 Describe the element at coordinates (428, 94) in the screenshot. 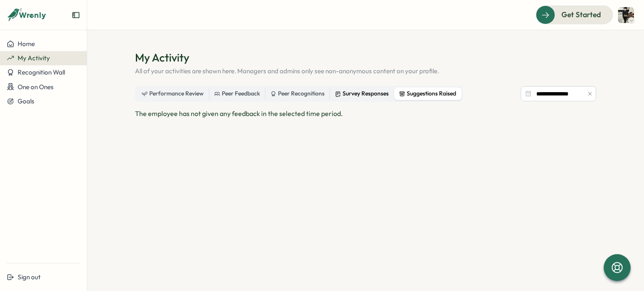

I see `div: Suggestions Raised` at that location.